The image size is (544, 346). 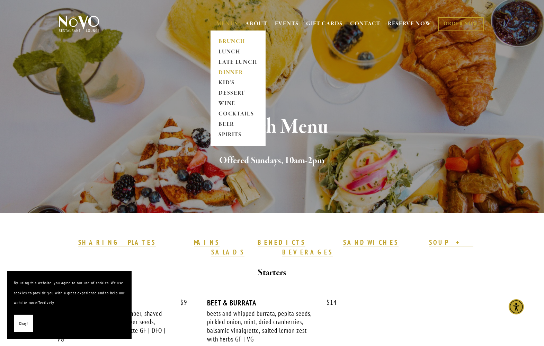 I want to click on strong: BEVERAGES, so click(x=308, y=252).